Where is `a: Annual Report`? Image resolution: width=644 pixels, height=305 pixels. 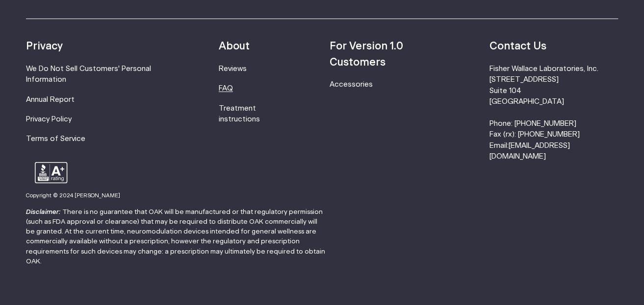
a: Annual Report is located at coordinates (50, 100).